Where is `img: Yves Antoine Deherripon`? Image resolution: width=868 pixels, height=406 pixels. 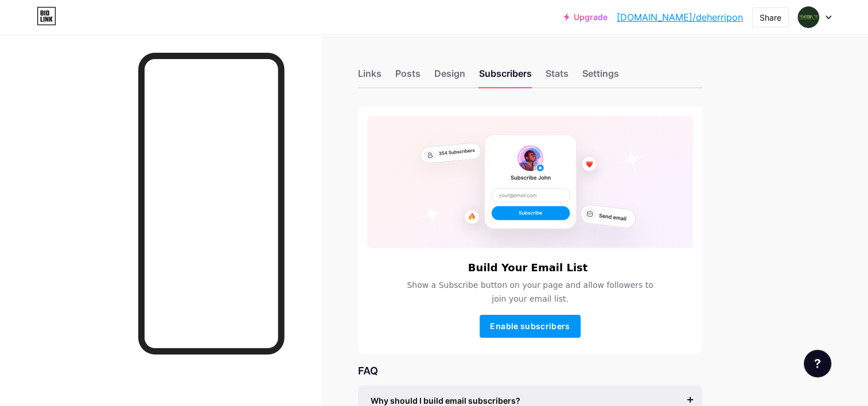
img: Yves Antoine Deherripon is located at coordinates (808, 18).